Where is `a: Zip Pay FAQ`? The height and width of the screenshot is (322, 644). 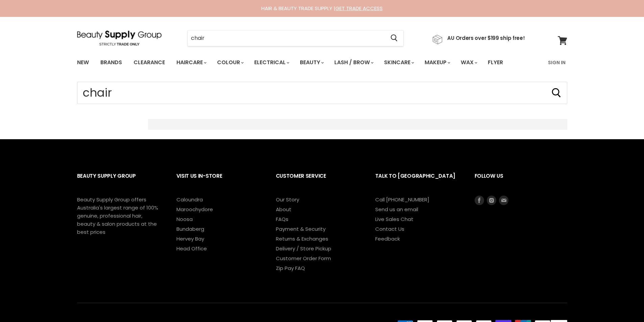 a: Zip Pay FAQ is located at coordinates (290, 268).